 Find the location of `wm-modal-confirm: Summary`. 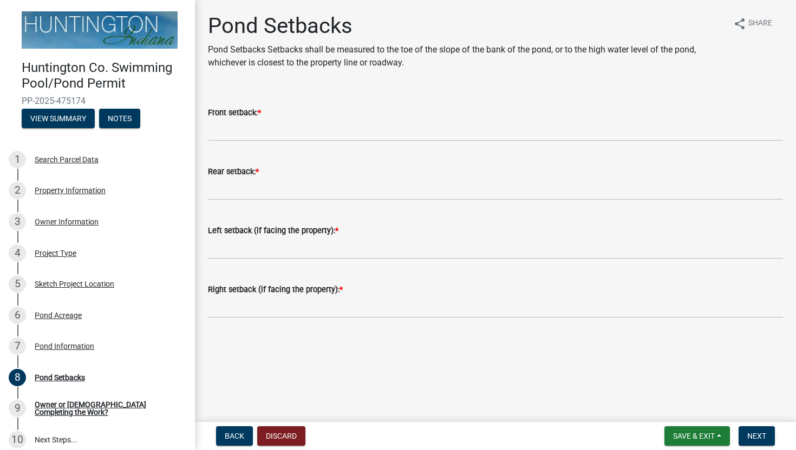

wm-modal-confirm: Summary is located at coordinates (58, 119).